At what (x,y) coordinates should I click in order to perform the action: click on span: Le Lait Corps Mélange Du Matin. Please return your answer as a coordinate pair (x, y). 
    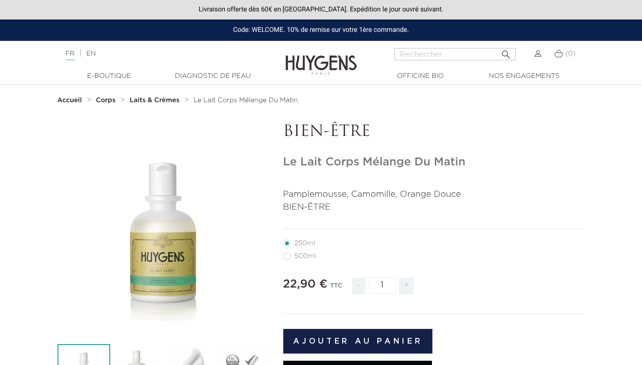
    Looking at the image, I should click on (246, 100).